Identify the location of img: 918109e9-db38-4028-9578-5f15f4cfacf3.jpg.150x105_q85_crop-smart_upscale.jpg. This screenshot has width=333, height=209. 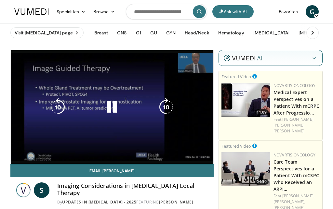
(246, 100).